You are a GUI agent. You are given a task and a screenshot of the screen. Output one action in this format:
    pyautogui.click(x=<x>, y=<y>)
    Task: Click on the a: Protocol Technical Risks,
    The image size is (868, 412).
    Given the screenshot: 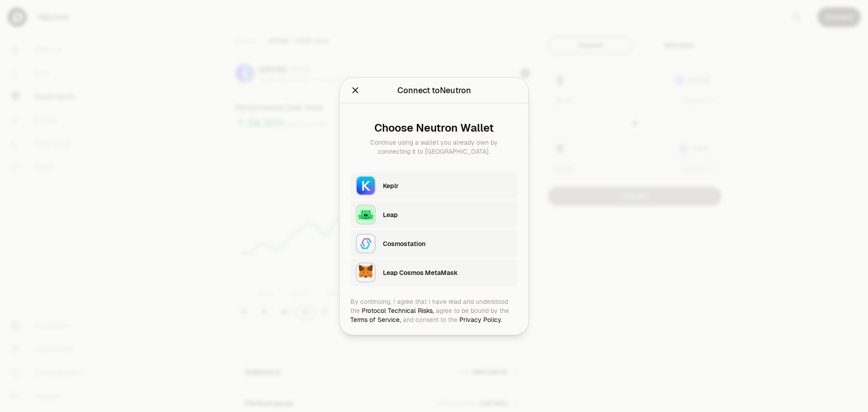 What is the action you would take?
    pyautogui.click(x=398, y=310)
    